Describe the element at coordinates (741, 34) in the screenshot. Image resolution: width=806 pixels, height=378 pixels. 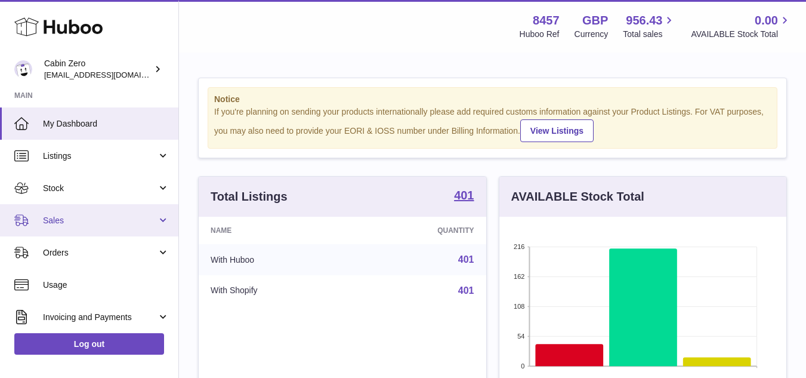
I see `span: AVAILABLE Stock Total` at that location.